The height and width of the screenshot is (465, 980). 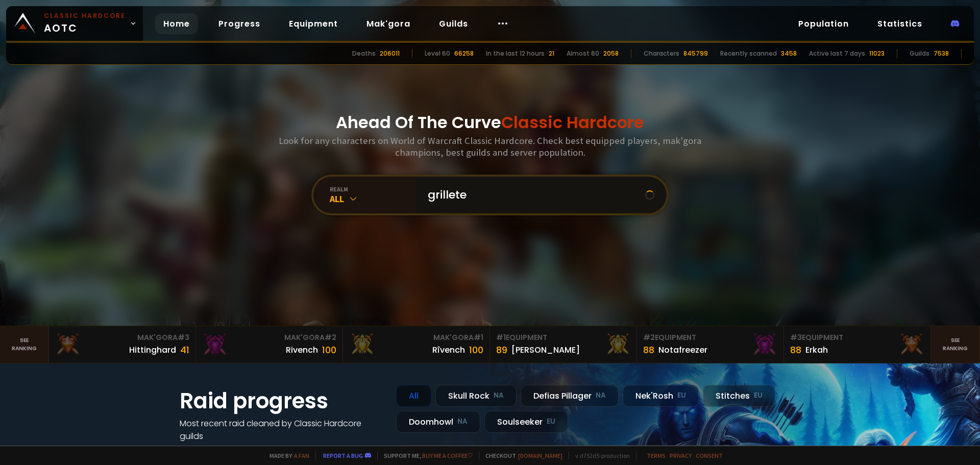 I want to click on div: 3458, so click(x=788, y=53).